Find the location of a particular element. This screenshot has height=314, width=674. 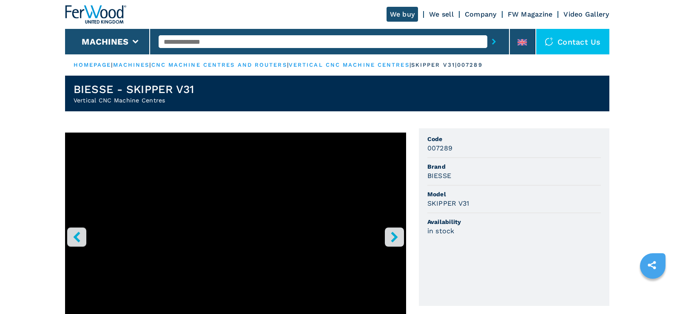

span: Code is located at coordinates (514, 139).